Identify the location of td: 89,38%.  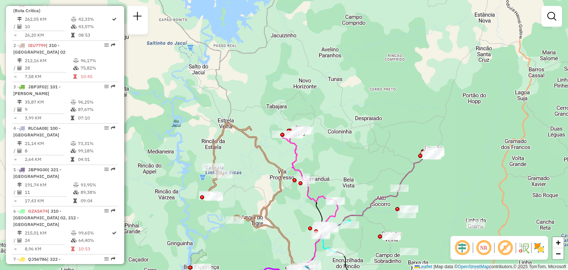
(98, 192).